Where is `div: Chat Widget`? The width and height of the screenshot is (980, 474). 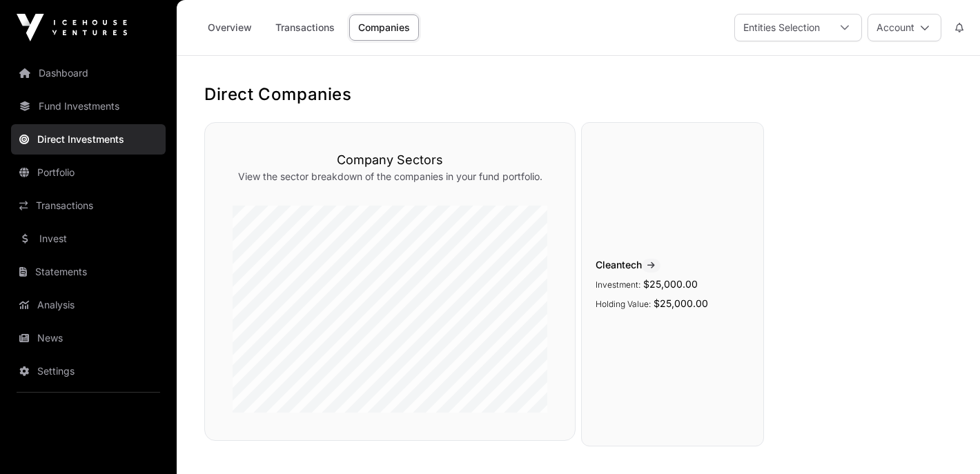 div: Chat Widget is located at coordinates (946, 441).